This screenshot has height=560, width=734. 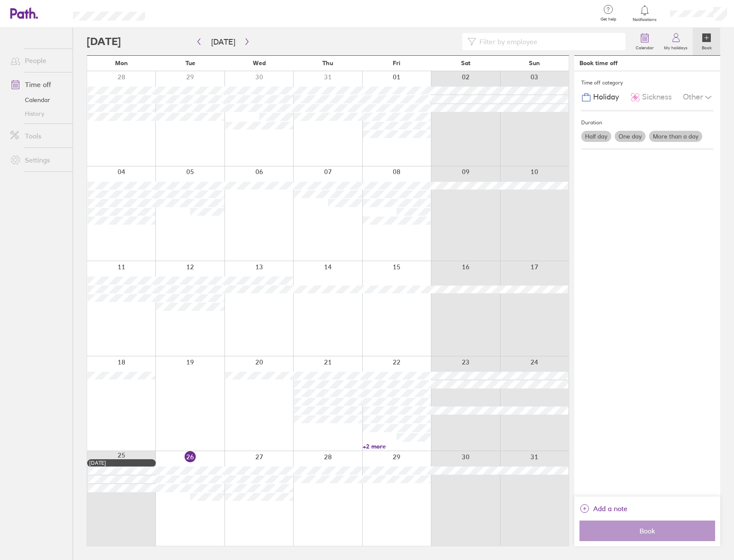 I want to click on button: Book, so click(x=647, y=531).